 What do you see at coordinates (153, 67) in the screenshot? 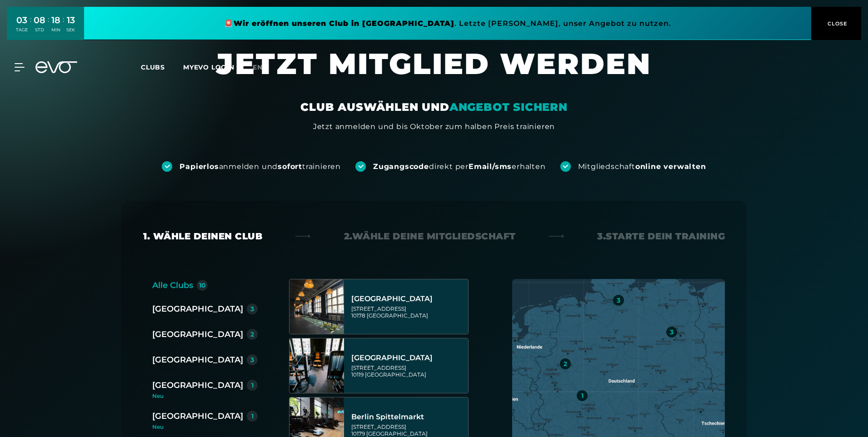
I see `span: Clubs` at bounding box center [153, 67].